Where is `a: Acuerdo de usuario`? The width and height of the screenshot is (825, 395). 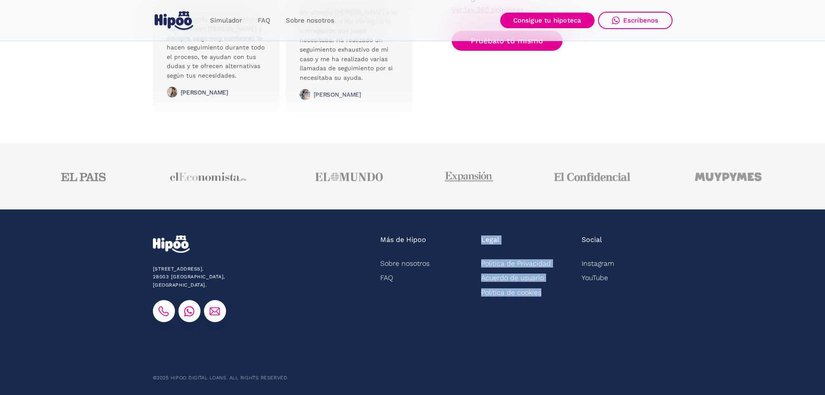
a: Acuerdo de usuario is located at coordinates (513, 277).